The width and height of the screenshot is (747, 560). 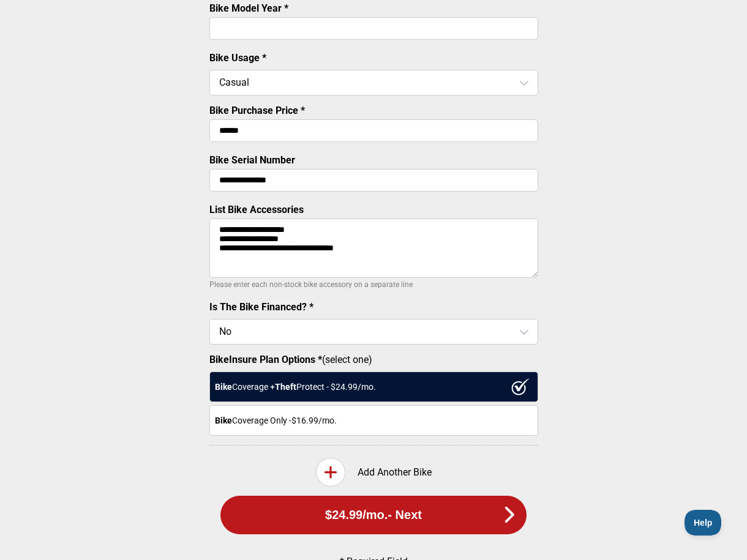 What do you see at coordinates (373, 359) in the screenshot?
I see `label: (select one)` at bounding box center [373, 359].